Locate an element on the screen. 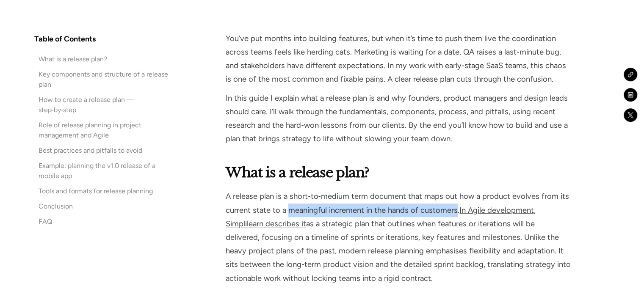 This screenshot has height=294, width=644. h4: Table of Contents is located at coordinates (65, 39).